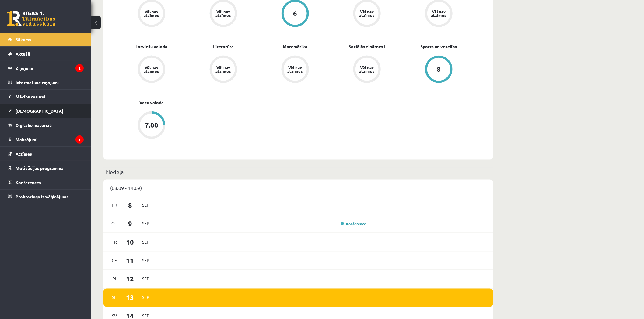 The image size is (644, 319). What do you see at coordinates (151, 102) in the screenshot?
I see `a: Vācu valoda` at bounding box center [151, 102].